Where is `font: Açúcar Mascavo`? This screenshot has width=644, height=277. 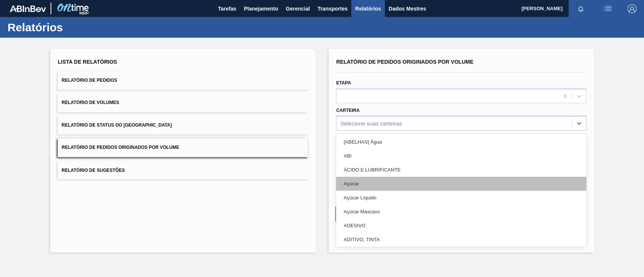
font: Açúcar Mascavo is located at coordinates (362, 212).